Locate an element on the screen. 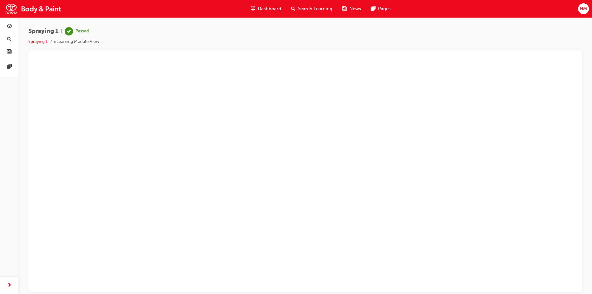 The height and width of the screenshot is (294, 592). a: pages-iconPages is located at coordinates (381, 9).